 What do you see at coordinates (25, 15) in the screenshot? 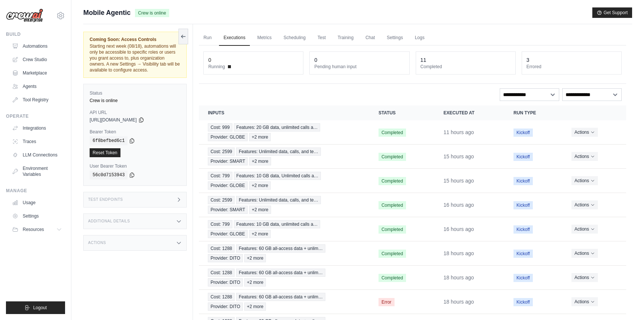
I see `img: Logo` at bounding box center [25, 15].